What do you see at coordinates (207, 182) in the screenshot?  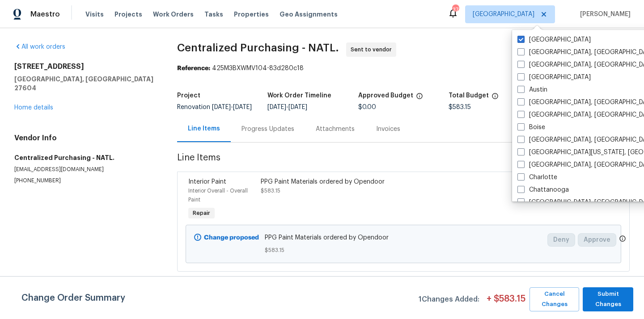 I see `span: Interior Paint` at bounding box center [207, 182].